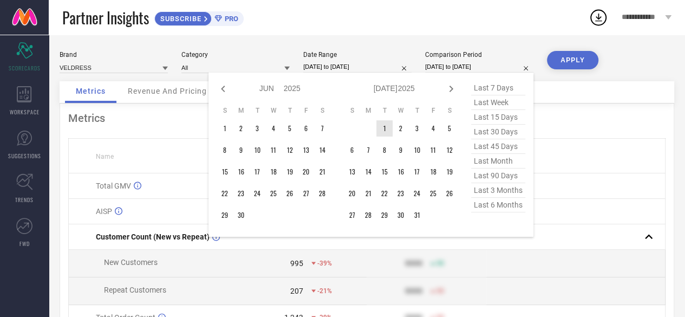 This screenshot has height=317, width=685. Describe the element at coordinates (498, 88) in the screenshot. I see `span: last 7 days` at that location.